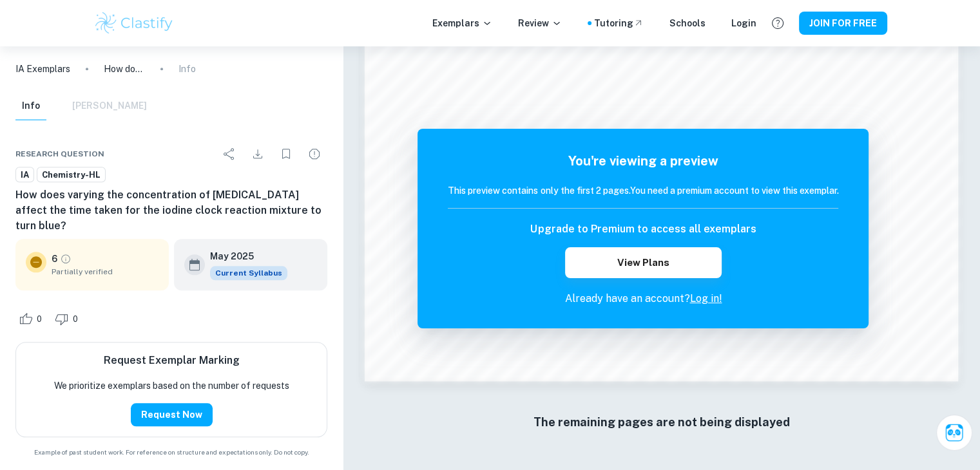 The image size is (980, 470). I want to click on span: Chemistry-HL, so click(71, 175).